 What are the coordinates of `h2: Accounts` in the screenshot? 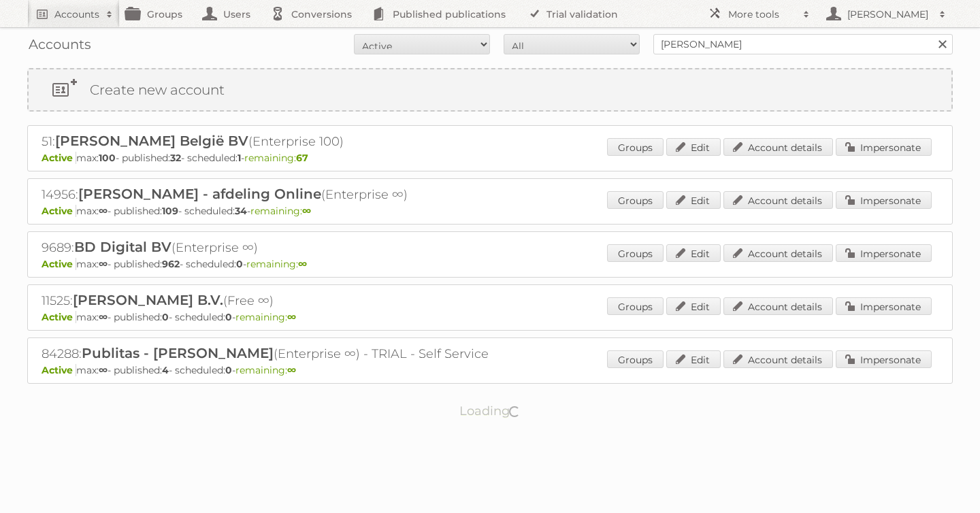 It's located at (77, 14).